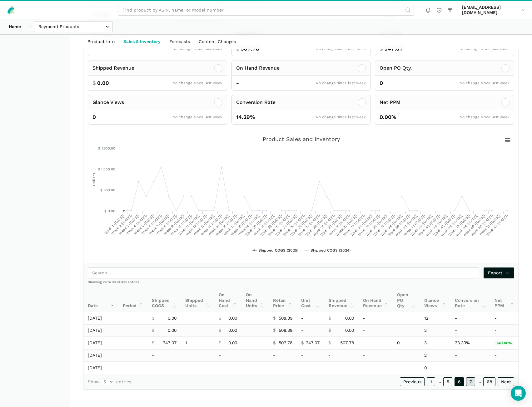 This screenshot has width=532, height=407. What do you see at coordinates (331, 251) in the screenshot?
I see `tspan: Shipped COGS (2024)` at bounding box center [331, 251].